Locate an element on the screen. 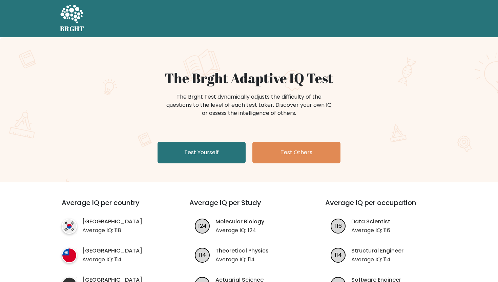  a: BRGHT is located at coordinates (72, 19).